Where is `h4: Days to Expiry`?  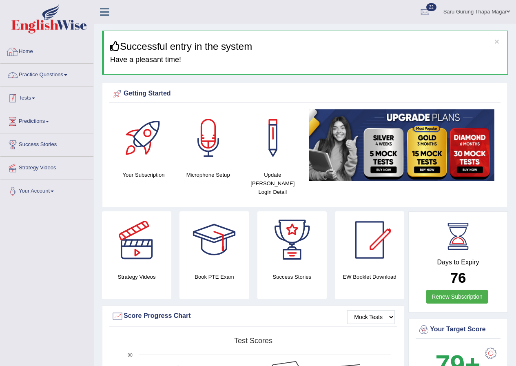 h4: Days to Expiry is located at coordinates (458, 262).